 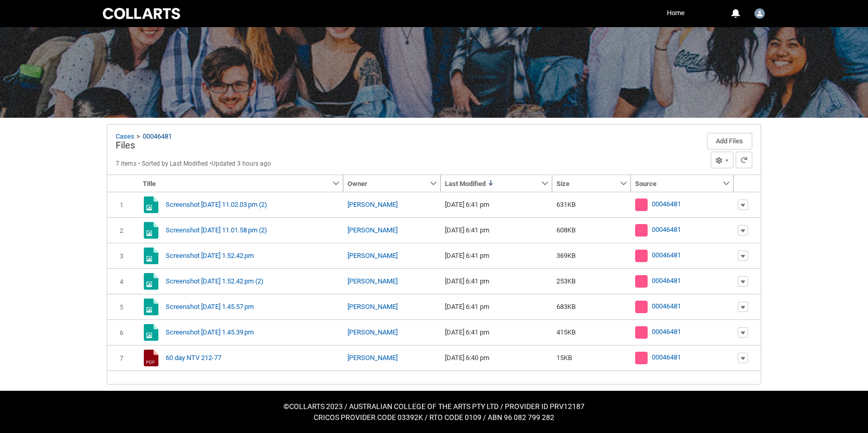 What do you see at coordinates (676, 183) in the screenshot?
I see `a: Source` at bounding box center [676, 183].